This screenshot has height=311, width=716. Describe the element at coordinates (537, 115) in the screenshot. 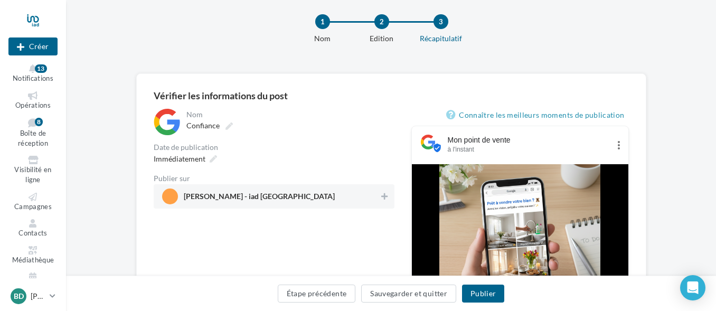

I see `a: Connaître les meilleurs moments de publication` at that location.